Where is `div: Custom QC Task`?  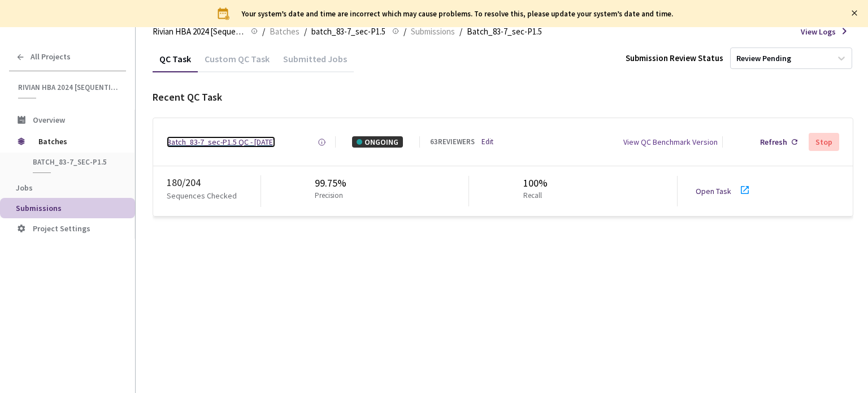 div: Custom QC Task is located at coordinates (237, 63).